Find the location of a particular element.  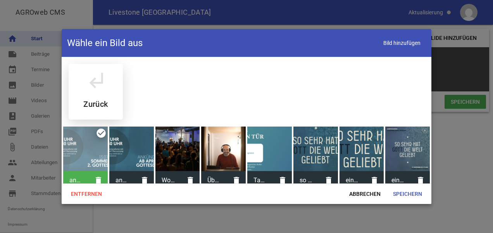

h4: Wähle ein Bild aus is located at coordinates (105, 43).